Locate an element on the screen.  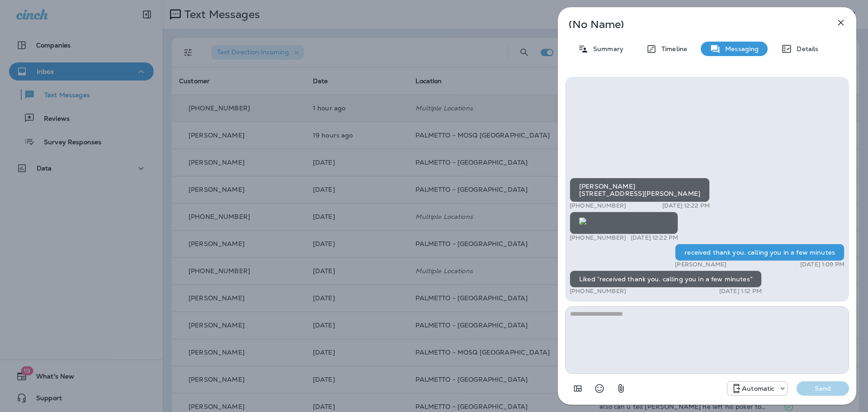
p: Messaging is located at coordinates (740, 49).